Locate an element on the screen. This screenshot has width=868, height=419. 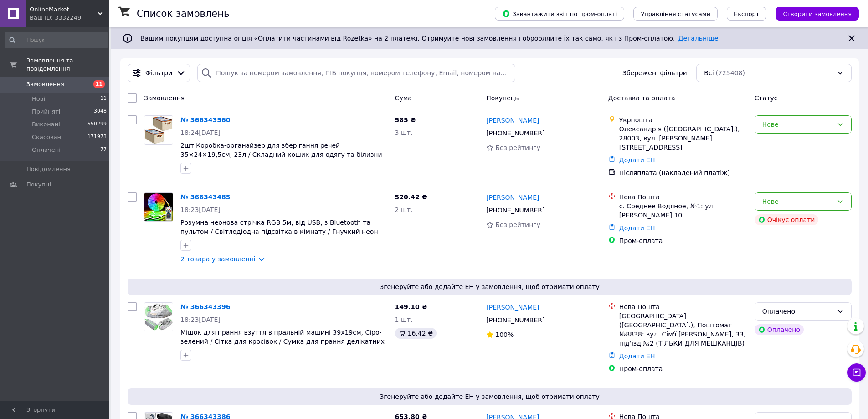
span: Збережені фільтри: is located at coordinates (655, 73).